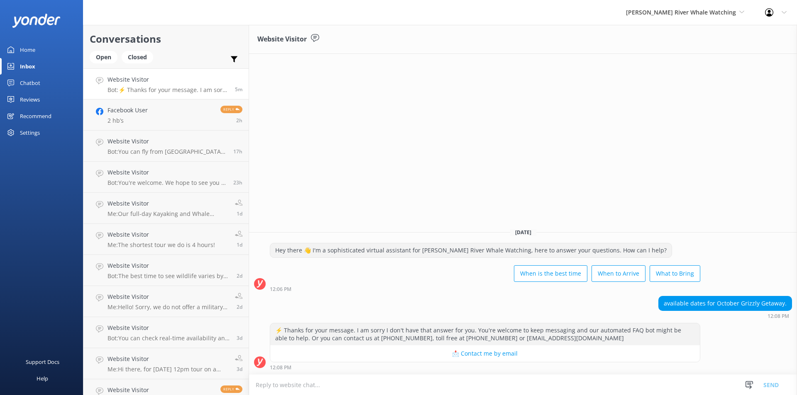 This screenshot has width=797, height=395. Describe the element at coordinates (161, 245) in the screenshot. I see `p: Me: The shortest tour we do is 4 hours!` at that location.